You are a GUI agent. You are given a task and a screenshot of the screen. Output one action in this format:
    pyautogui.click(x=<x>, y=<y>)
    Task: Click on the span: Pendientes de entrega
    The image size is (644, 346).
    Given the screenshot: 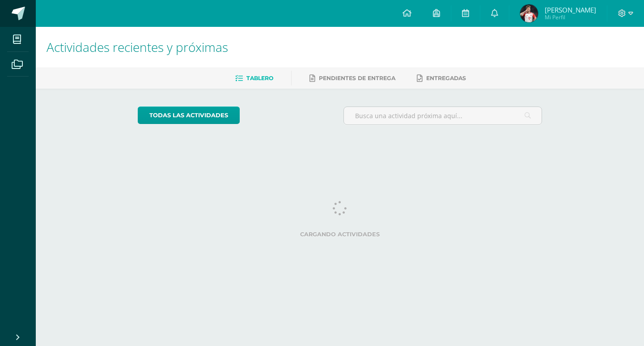 What is the action you would take?
    pyautogui.click(x=357, y=78)
    